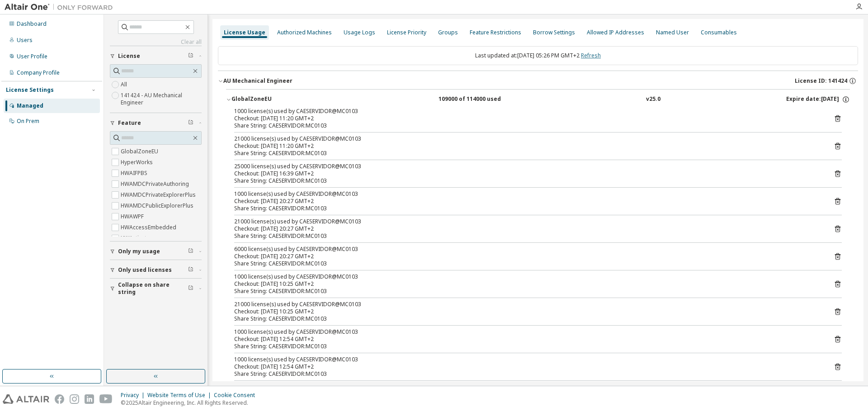 This screenshot has height=412, width=868. I want to click on div: Feature Restrictions, so click(496, 32).